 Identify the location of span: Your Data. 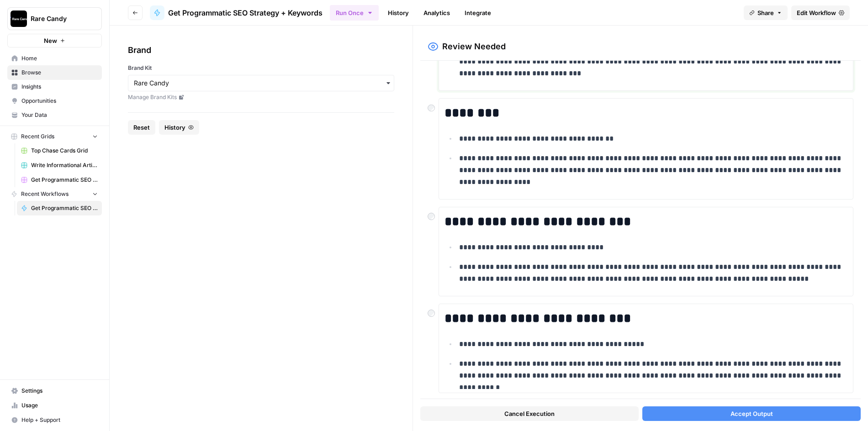
(59, 115).